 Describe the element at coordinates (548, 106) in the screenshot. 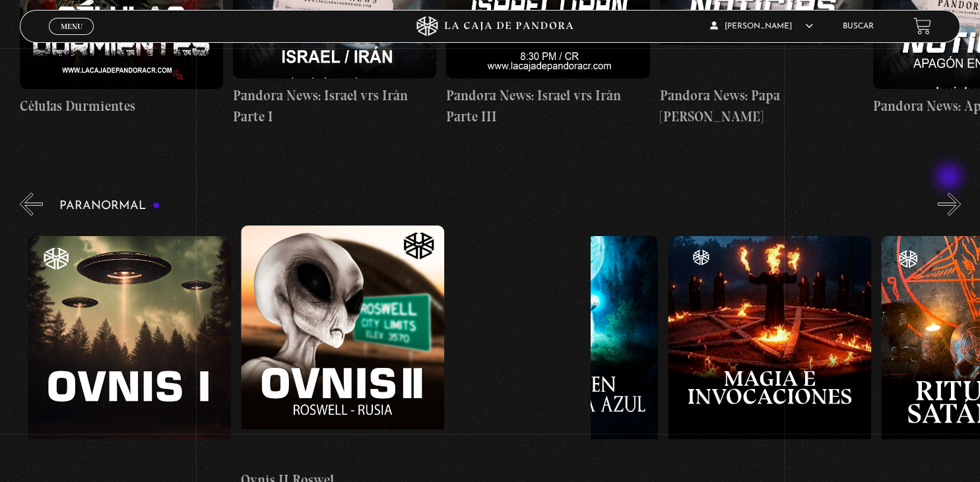

I see `h4: Pandora News: Israel vrs Irán Parte III` at that location.